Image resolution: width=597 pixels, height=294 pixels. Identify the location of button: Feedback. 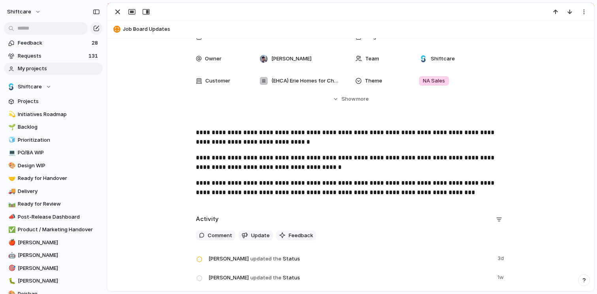
(296, 236).